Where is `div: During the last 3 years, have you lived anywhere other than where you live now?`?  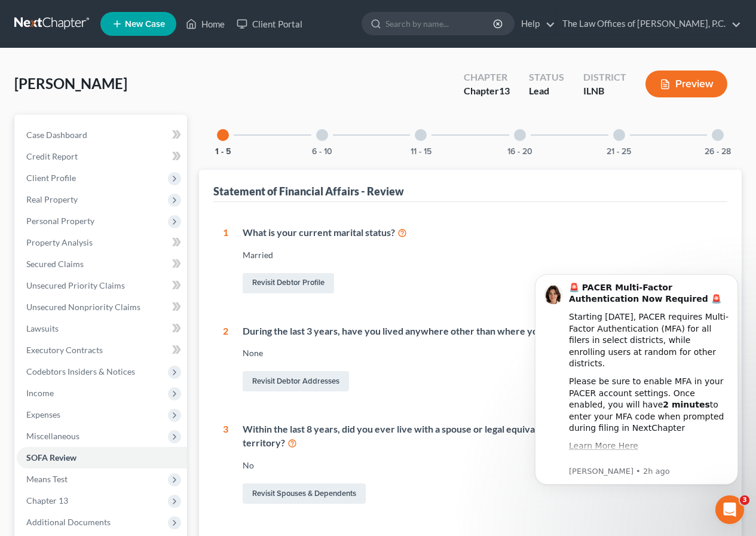
div: During the last 3 years, have you lived anywhere other than where you live now? is located at coordinates (480, 331).